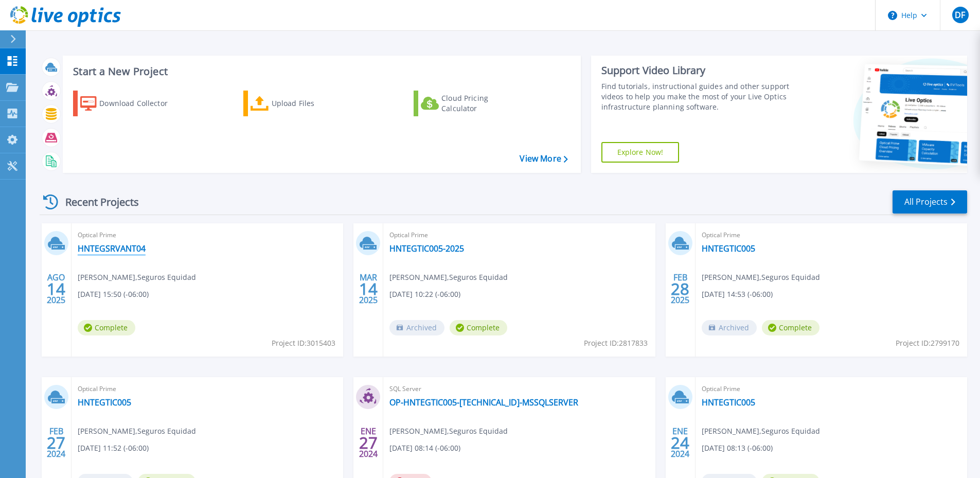 This screenshot has height=478, width=980. I want to click on a: HNTEGSRVANT04, so click(111, 248).